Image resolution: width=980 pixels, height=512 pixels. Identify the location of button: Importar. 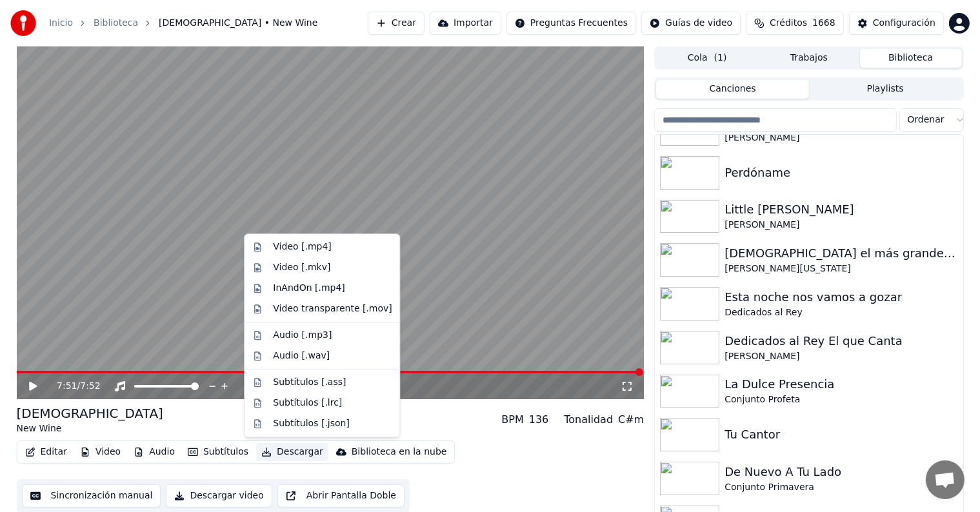
(465, 23).